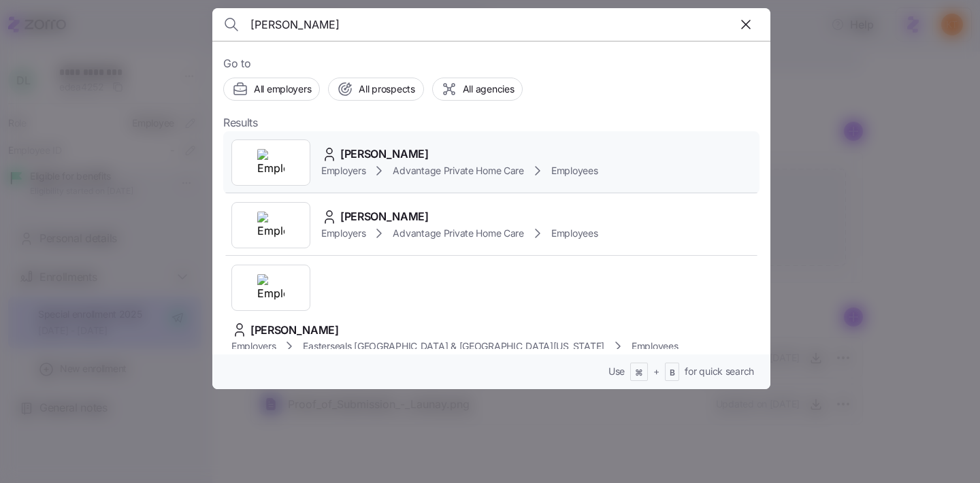 Image resolution: width=980 pixels, height=483 pixels. I want to click on span: Use, so click(617, 372).